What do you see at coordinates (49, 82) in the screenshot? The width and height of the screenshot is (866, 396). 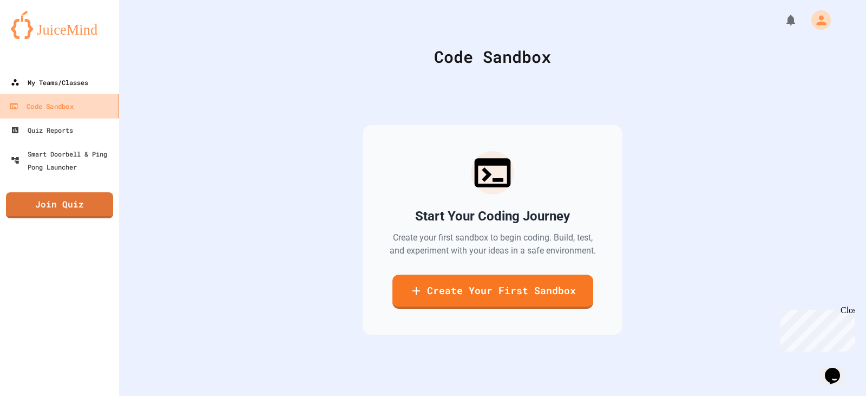 I see `div: My Teams/Classes` at bounding box center [49, 82].